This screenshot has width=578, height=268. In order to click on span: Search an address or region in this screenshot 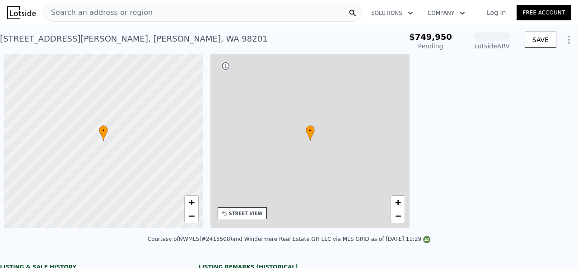, I will do `click(98, 13)`.